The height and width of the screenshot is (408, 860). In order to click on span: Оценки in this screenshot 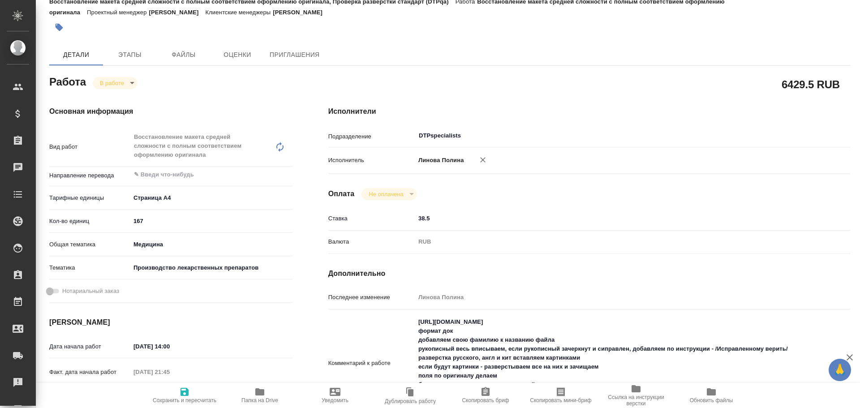, I will do `click(238, 55)`.